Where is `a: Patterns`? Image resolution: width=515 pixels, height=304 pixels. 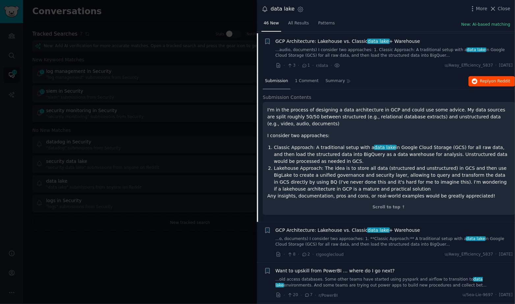 a: Patterns is located at coordinates (327, 25).